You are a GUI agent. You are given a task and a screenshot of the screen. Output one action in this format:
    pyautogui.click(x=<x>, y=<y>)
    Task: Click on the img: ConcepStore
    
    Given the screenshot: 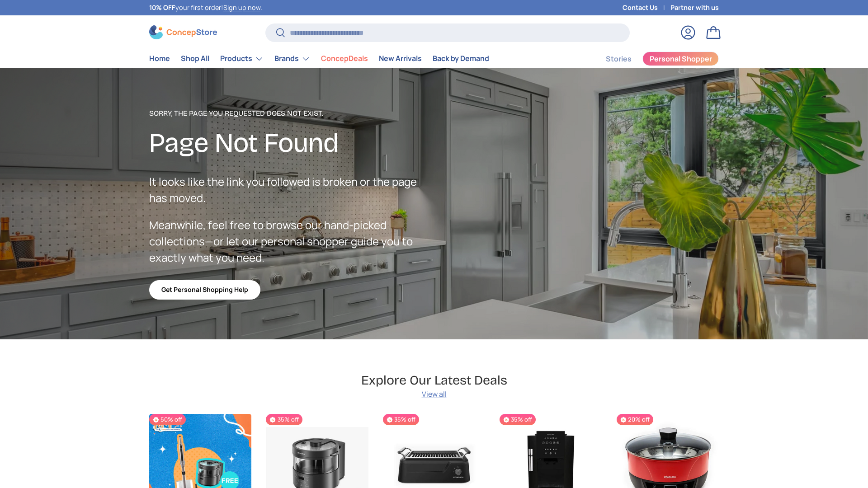 What is the action you would take?
    pyautogui.click(x=183, y=32)
    